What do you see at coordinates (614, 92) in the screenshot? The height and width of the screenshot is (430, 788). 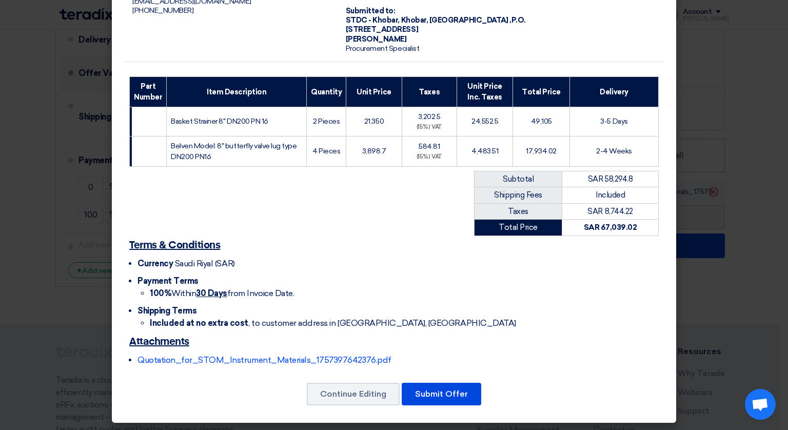 I see `th: Delivery` at bounding box center [614, 92].